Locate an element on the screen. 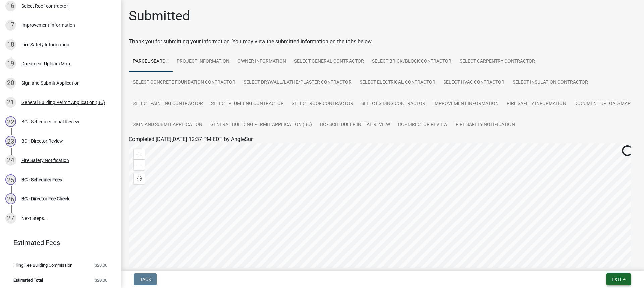 This screenshot has width=644, height=288. a: Select Electrical contractor is located at coordinates (398, 83).